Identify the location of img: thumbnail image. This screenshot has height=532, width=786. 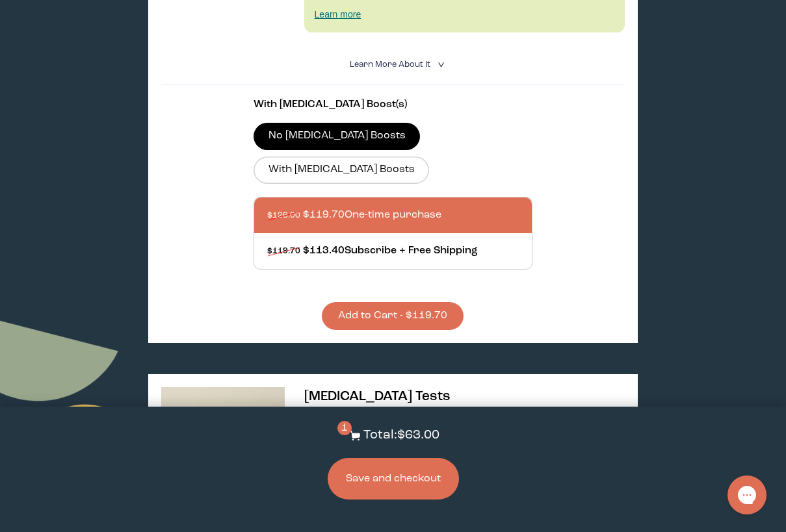
(223, 449).